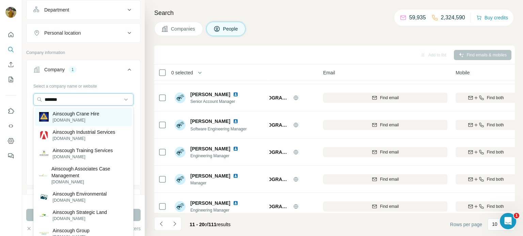 This screenshot has width=523, height=236. What do you see at coordinates (80, 194) in the screenshot?
I see `p: Ainscough Environmental` at bounding box center [80, 194].